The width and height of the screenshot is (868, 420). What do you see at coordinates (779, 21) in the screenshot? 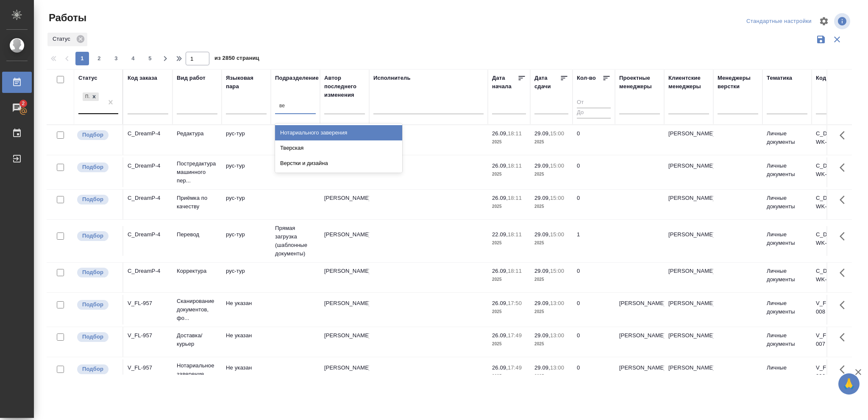
I see `div: split button` at bounding box center [779, 21].